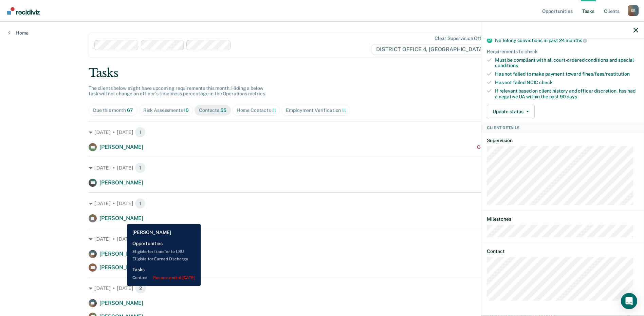  I want to click on div: Contact recommended a month ago, so click(516, 147).